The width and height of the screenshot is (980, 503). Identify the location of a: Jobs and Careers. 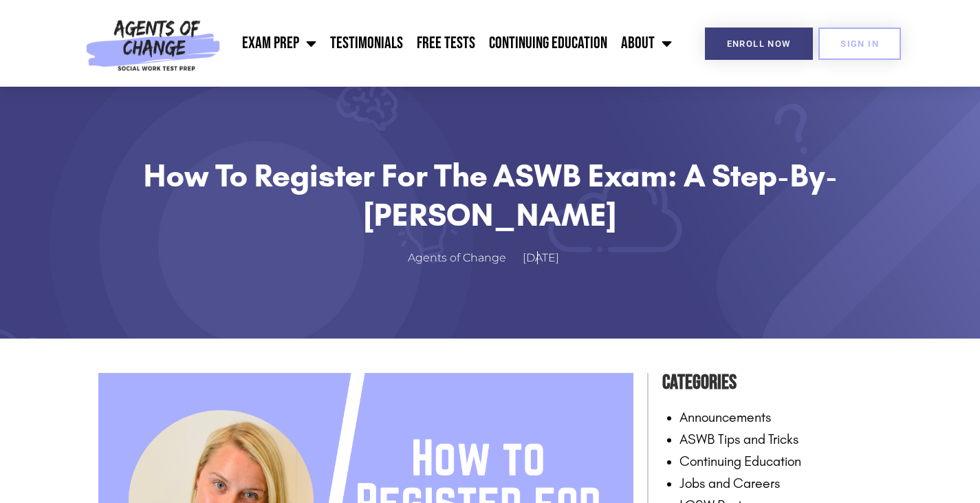
(730, 484).